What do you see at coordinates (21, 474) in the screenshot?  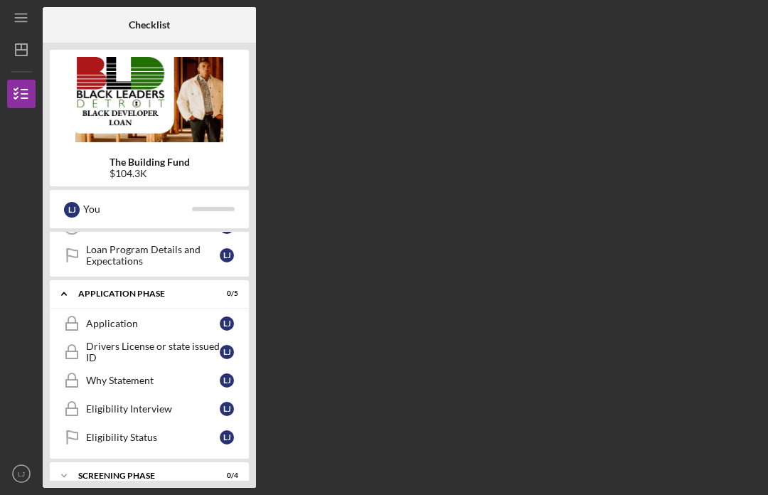 I see `button: LJ` at bounding box center [21, 474].